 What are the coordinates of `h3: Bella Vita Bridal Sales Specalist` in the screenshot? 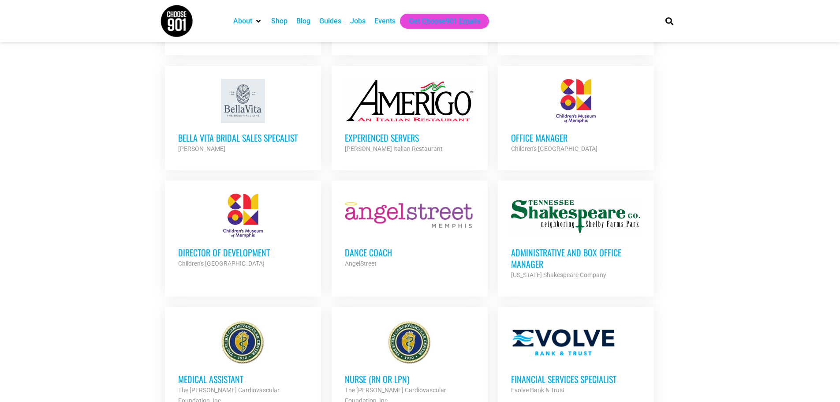 It's located at (243, 138).